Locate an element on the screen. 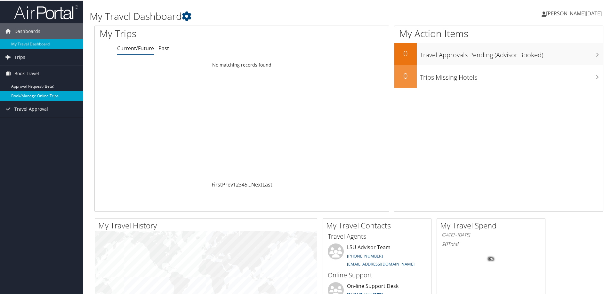  img: airportal-logo.png is located at coordinates (46, 12).